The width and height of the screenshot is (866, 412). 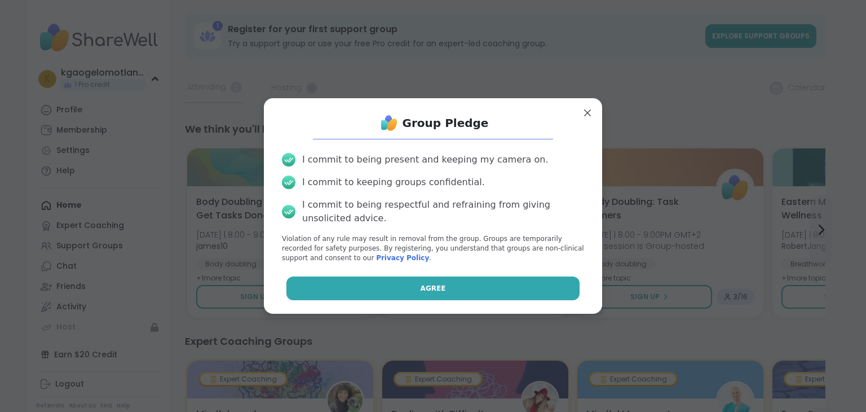 I want to click on div: I commit to keeping groups confidential., so click(x=394, y=182).